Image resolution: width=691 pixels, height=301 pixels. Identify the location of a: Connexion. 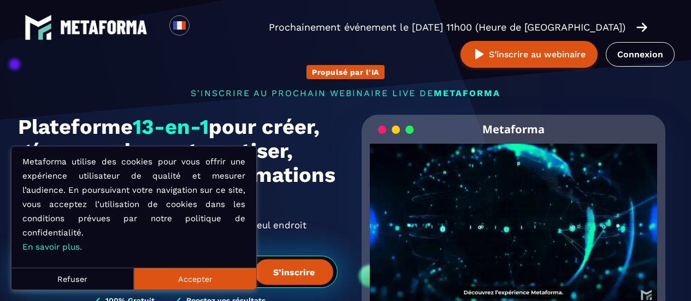
(640, 54).